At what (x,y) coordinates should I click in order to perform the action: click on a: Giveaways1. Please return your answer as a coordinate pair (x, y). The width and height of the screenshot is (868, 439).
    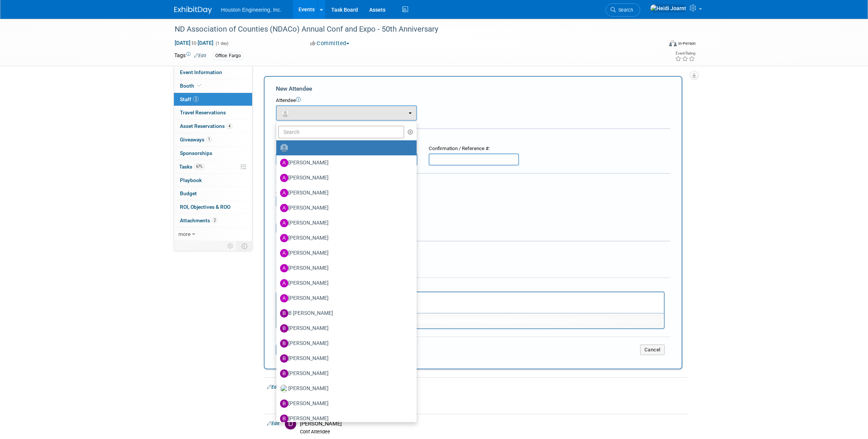
    Looking at the image, I should click on (213, 139).